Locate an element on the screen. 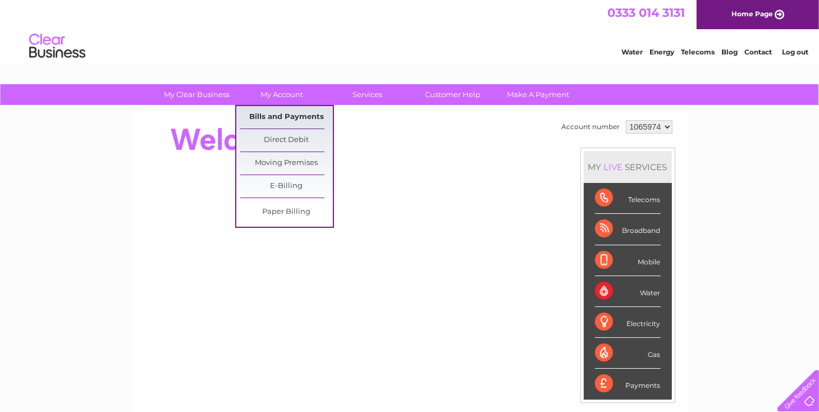 The height and width of the screenshot is (412, 819). a: Services is located at coordinates (367, 94).